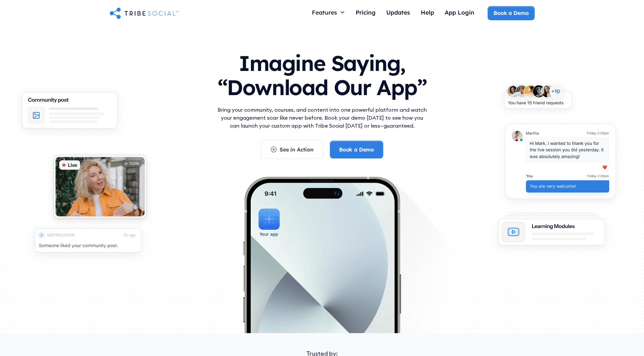 The height and width of the screenshot is (356, 644). What do you see at coordinates (538, 99) in the screenshot?
I see `img: An illustration of New friends requests` at bounding box center [538, 99].